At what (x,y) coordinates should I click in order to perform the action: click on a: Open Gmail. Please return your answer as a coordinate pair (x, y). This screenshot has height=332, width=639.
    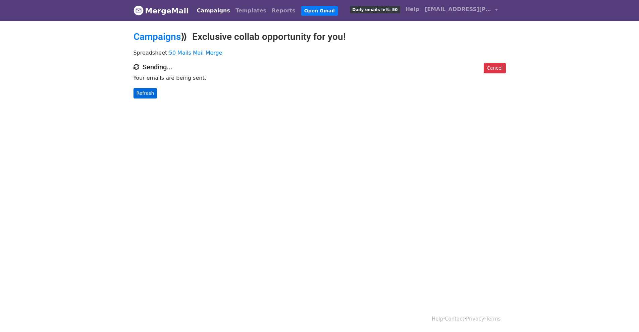
    Looking at the image, I should click on (319, 11).